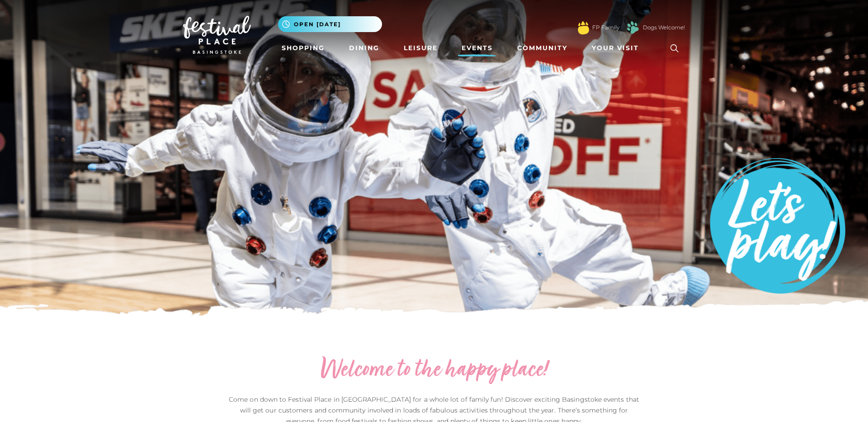 The height and width of the screenshot is (422, 868). Describe the element at coordinates (364, 48) in the screenshot. I see `a: Dining` at that location.